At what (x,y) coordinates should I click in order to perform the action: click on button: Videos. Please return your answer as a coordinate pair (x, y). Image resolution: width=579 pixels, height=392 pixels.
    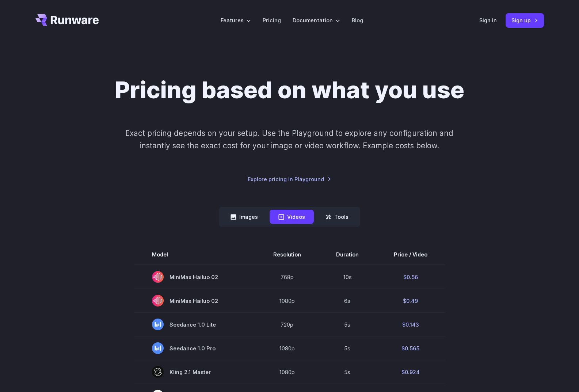
    Looking at the image, I should click on (292, 217).